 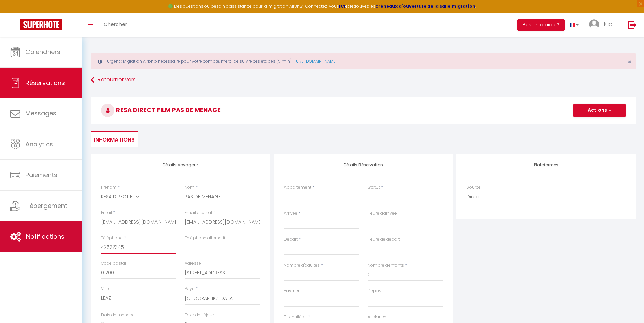 I want to click on button: Close, so click(x=629, y=62).